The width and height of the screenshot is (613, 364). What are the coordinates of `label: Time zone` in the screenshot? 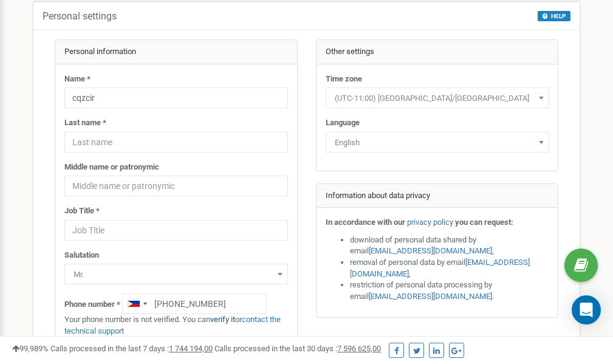 It's located at (344, 79).